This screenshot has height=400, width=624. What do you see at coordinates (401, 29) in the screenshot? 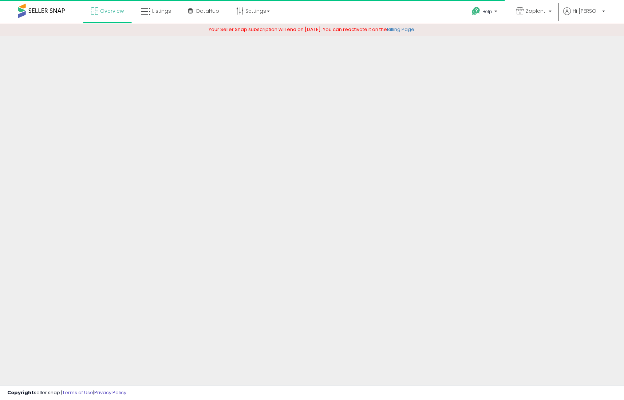
I see `a: Billing Page` at bounding box center [401, 29].